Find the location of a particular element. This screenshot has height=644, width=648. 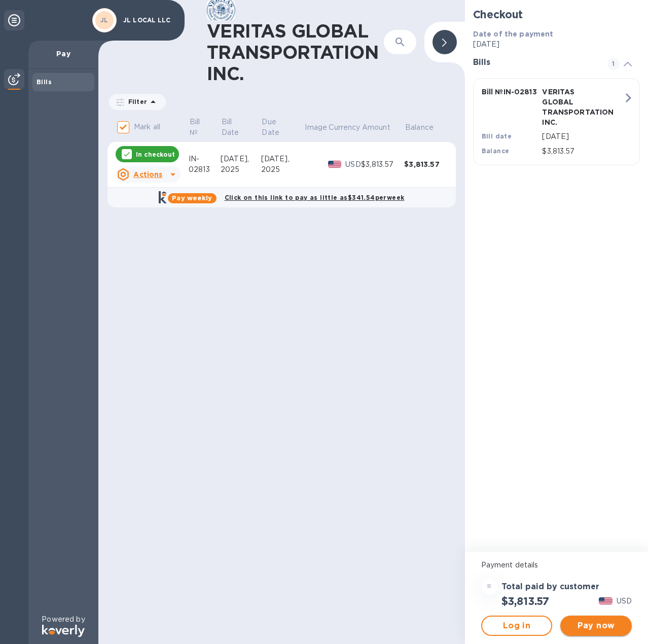

span: Currency is located at coordinates (344, 127).